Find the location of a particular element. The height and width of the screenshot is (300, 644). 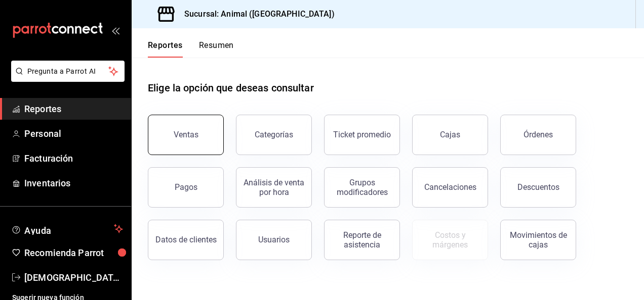

div: Cancelaciones is located at coordinates (450, 187).